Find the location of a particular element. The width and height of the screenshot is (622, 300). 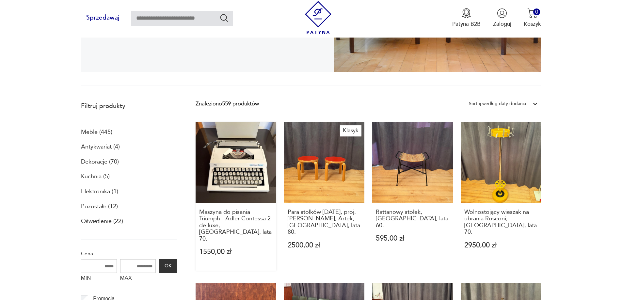

a: Pozostałe (12) is located at coordinates (99, 207).